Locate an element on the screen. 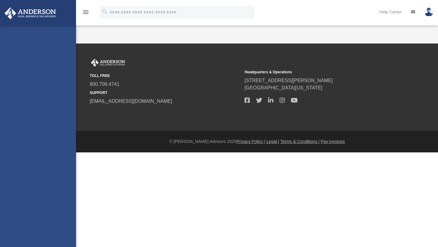 This screenshot has height=247, width=438. a: Privacy Policy | is located at coordinates (251, 141).